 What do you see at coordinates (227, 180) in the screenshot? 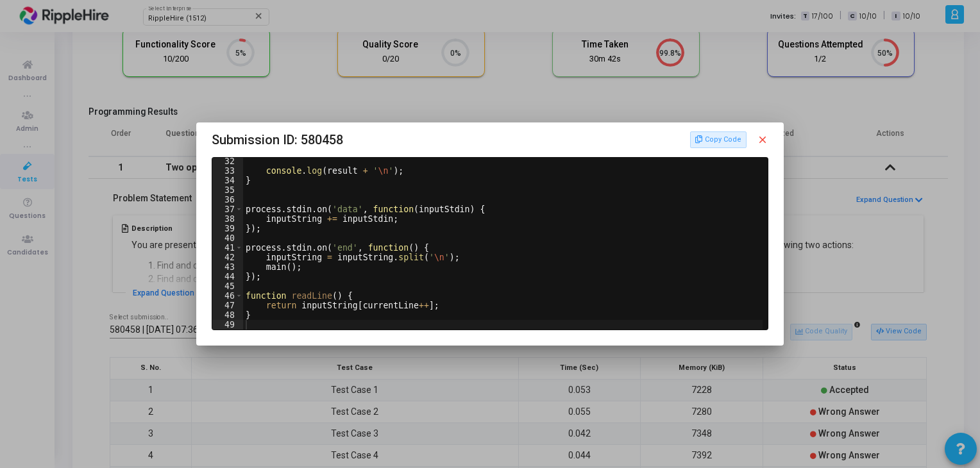
I see `div: 34` at bounding box center [227, 180].